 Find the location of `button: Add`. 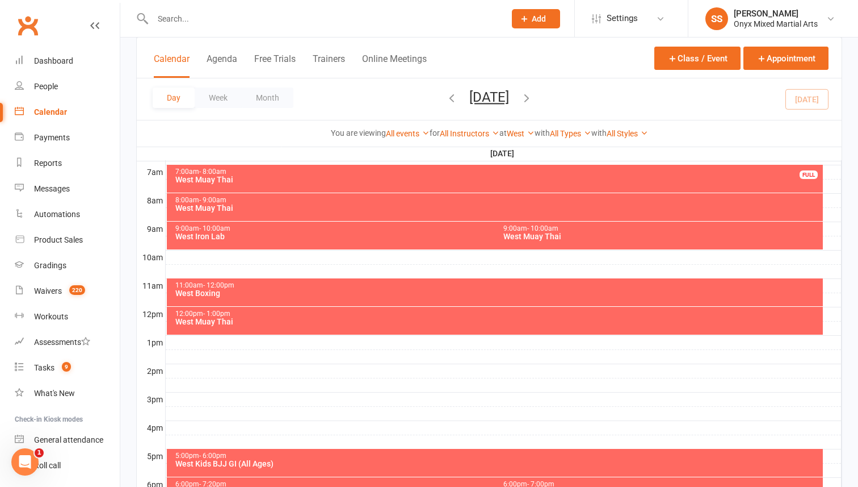

button: Add is located at coordinates (536, 19).